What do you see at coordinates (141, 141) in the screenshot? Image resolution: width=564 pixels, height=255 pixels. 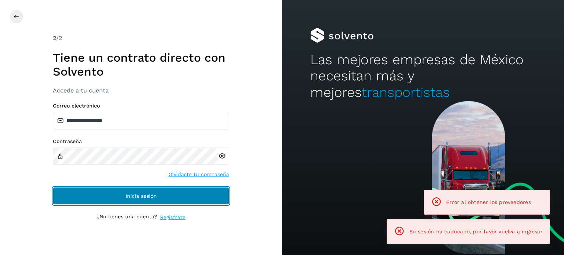 I see `label: Contraseña` at bounding box center [141, 141].